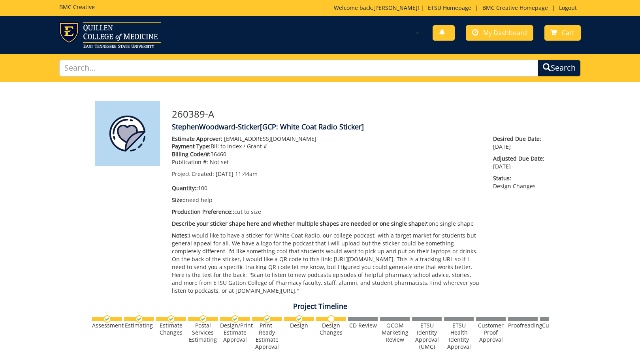 Image resolution: width=640 pixels, height=361 pixels. I want to click on span: Adjusted Due Date:, so click(519, 159).